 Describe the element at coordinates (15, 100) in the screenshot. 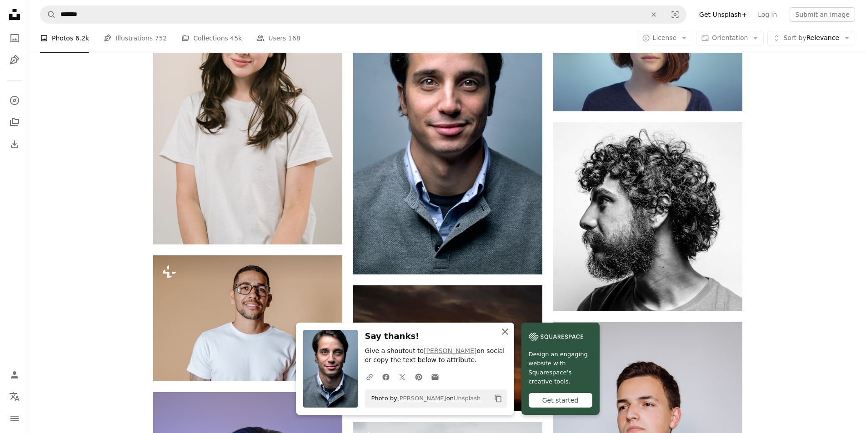

I see `a: Explore` at that location.